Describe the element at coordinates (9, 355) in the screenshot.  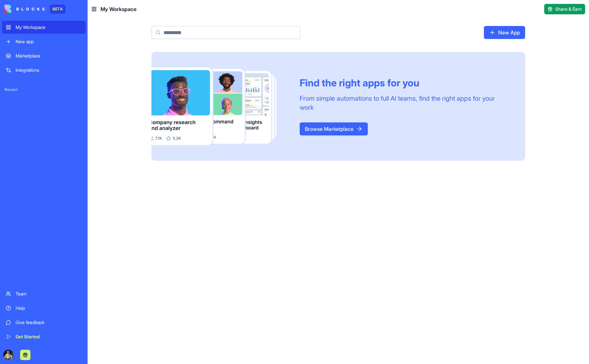
I see `img: ACg8ocJVEP1nDqxMatDtjXCupuMwW5TaZ37WCBxv71b8SlQ25gjS4jc=s96-c` at that location.